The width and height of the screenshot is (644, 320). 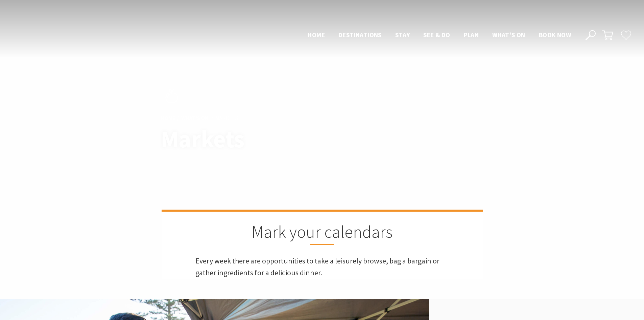 I want to click on nav: Main Menu, so click(x=440, y=35).